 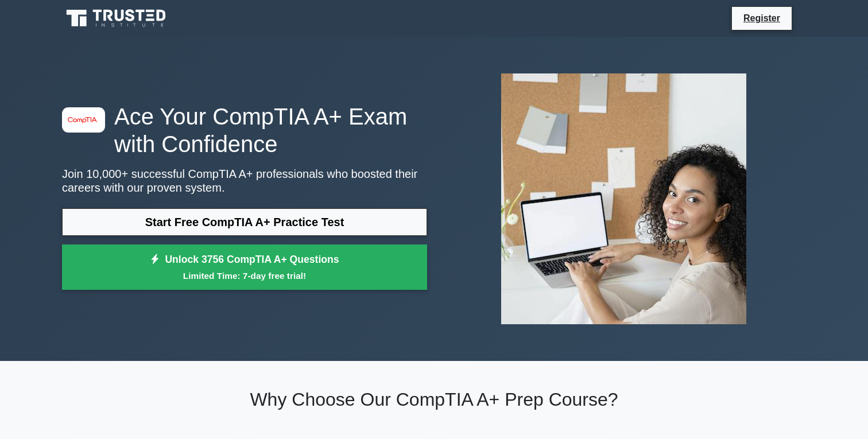 What do you see at coordinates (434, 400) in the screenshot?
I see `h2: Why Choose Our CompTIA A+ Prep Course?` at bounding box center [434, 400].